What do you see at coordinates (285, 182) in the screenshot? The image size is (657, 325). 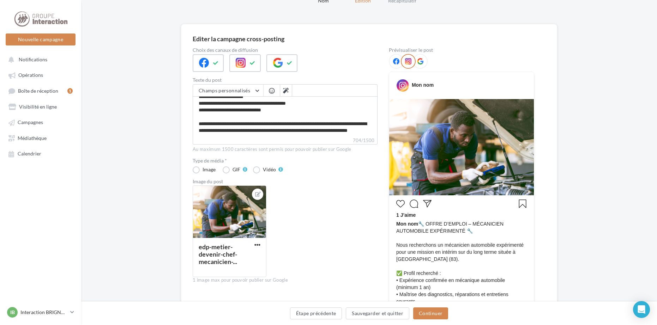 I see `div: Image du post` at bounding box center [285, 182].